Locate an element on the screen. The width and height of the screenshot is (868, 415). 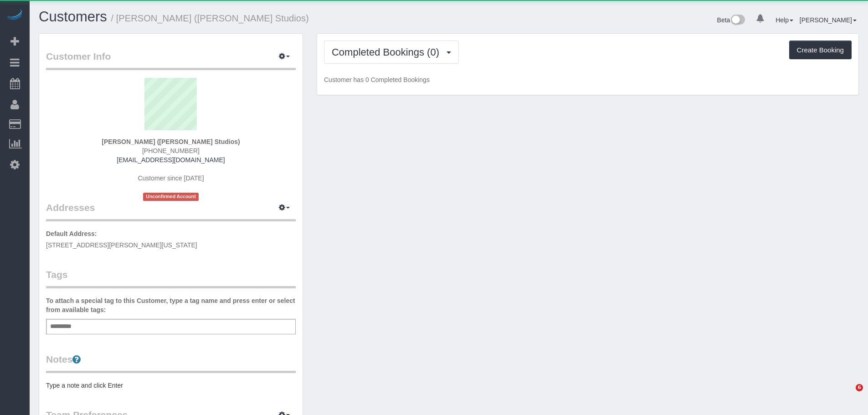
img: Automaid Logo is located at coordinates (15, 15).